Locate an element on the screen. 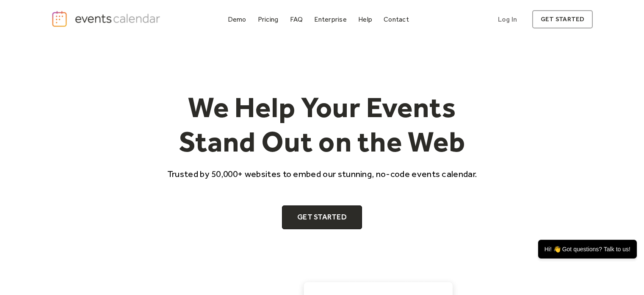 Image resolution: width=644 pixels, height=295 pixels. a: Contact is located at coordinates (396, 19).